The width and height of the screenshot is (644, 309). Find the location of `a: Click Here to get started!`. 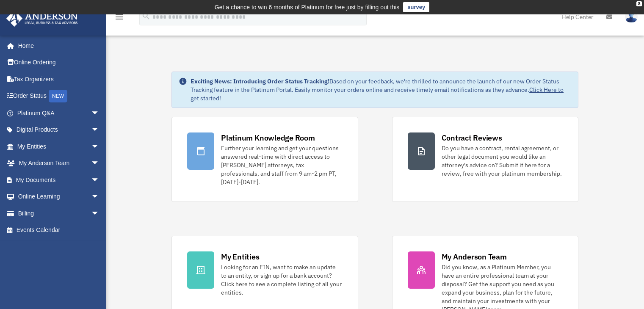

a: Click Here to get started! is located at coordinates (377, 94).